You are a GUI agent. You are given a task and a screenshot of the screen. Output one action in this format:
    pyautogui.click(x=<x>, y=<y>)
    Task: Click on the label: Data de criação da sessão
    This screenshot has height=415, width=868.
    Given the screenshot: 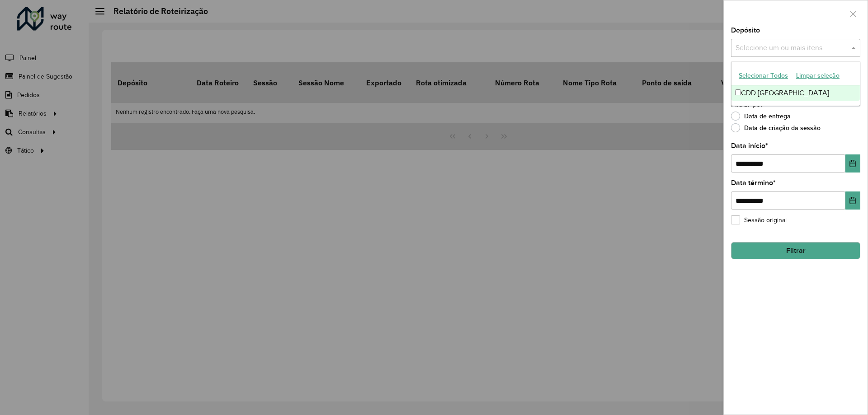 What is the action you would take?
    pyautogui.click(x=775, y=128)
    